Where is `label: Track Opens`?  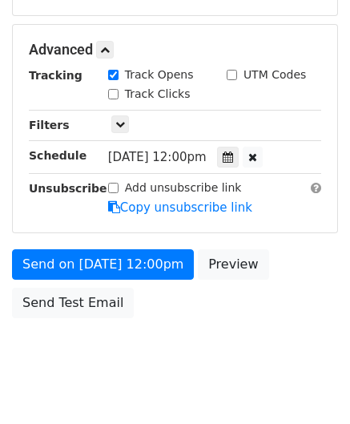
label: Track Opens is located at coordinates (159, 75).